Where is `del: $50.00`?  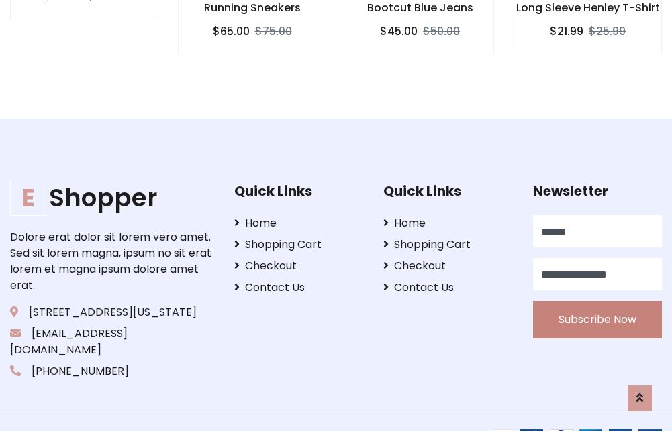 del: $50.00 is located at coordinates (441, 31).